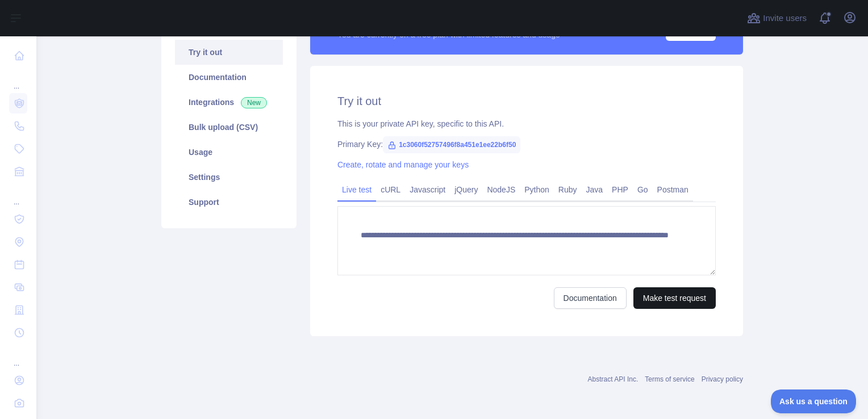 The width and height of the screenshot is (868, 419). I want to click on a: Java, so click(594, 190).